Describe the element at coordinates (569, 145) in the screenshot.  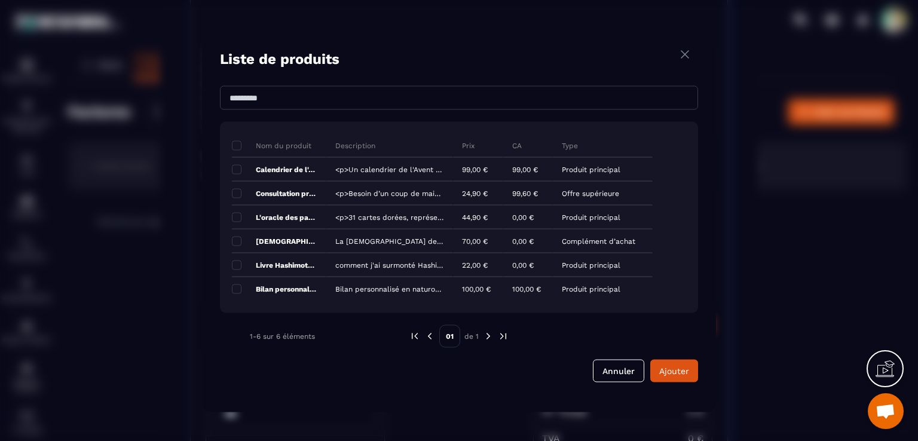
I see `p: Type` at that location.